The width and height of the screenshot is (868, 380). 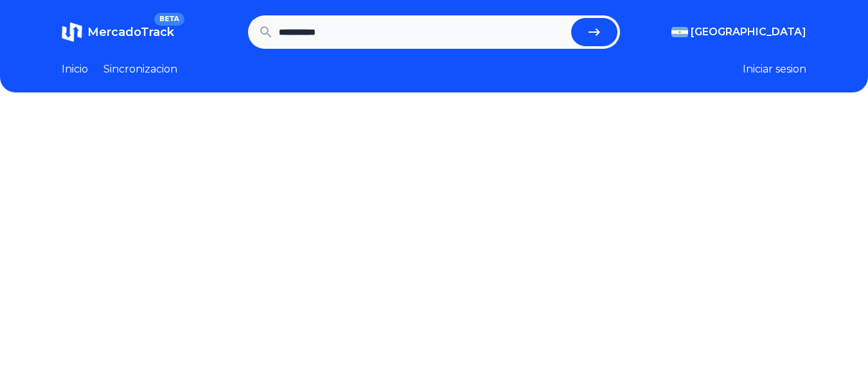 I want to click on img: MercadoTrack, so click(x=72, y=32).